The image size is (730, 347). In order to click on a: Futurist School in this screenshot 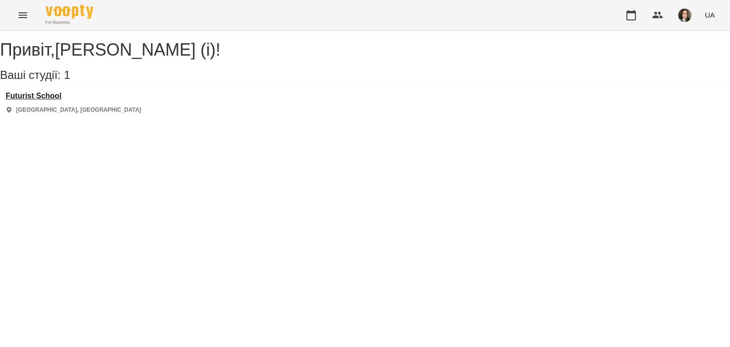, I will do `click(73, 96)`.